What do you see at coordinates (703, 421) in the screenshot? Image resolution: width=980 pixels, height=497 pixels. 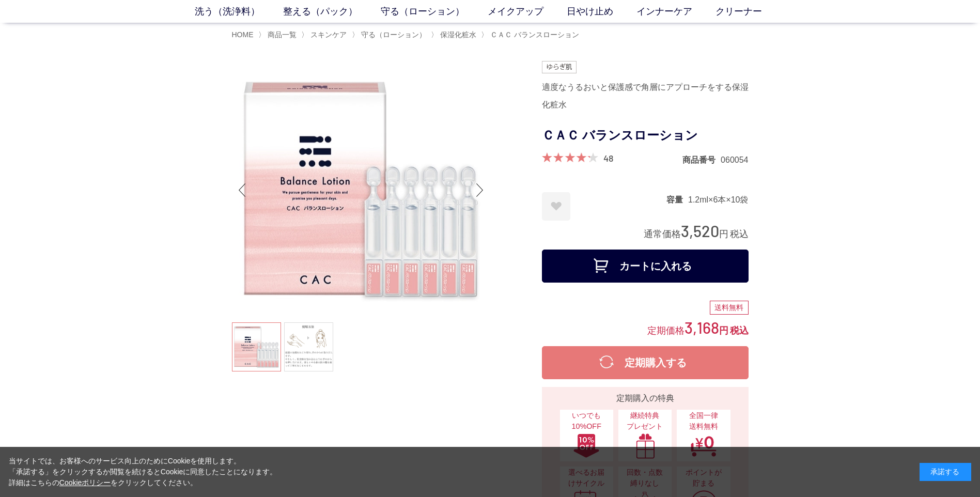 I see `span: 全国一律 送料無料` at bounding box center [703, 421].